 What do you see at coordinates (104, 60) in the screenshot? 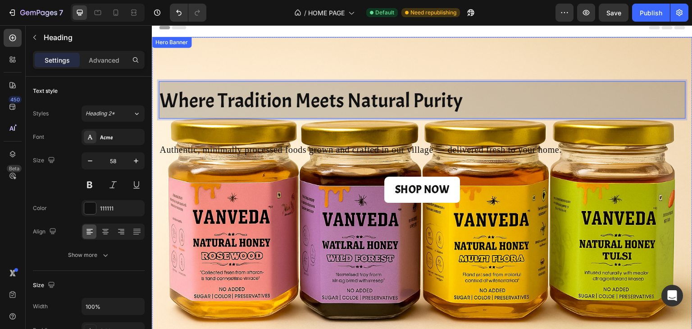
I see `p: Advanced` at bounding box center [104, 60].